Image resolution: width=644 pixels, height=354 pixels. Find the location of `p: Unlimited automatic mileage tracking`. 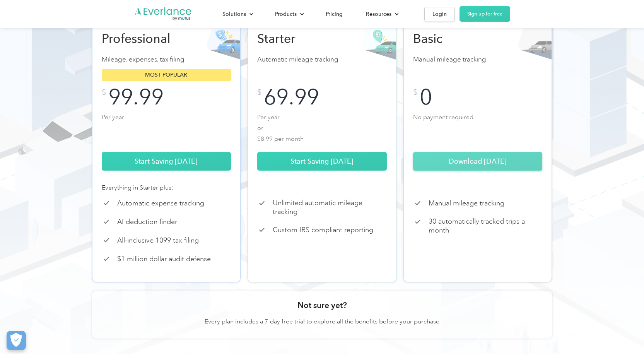

p: Unlimited automatic mileage tracking is located at coordinates (330, 207).